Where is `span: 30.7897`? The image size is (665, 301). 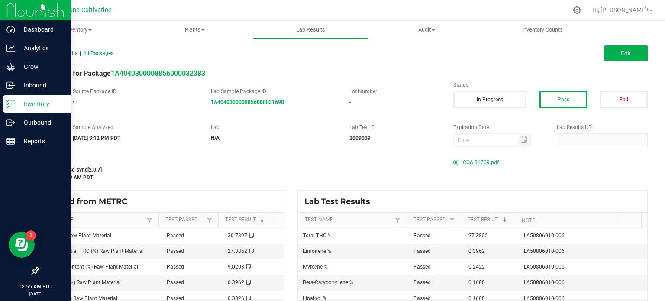 span: 30.7897 is located at coordinates (237, 236).